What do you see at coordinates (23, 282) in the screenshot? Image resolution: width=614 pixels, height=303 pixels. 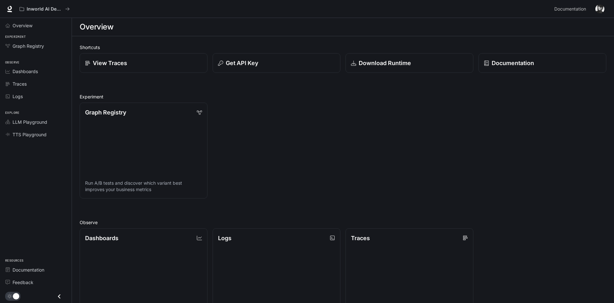 I see `span: Feedback` at bounding box center [23, 282].